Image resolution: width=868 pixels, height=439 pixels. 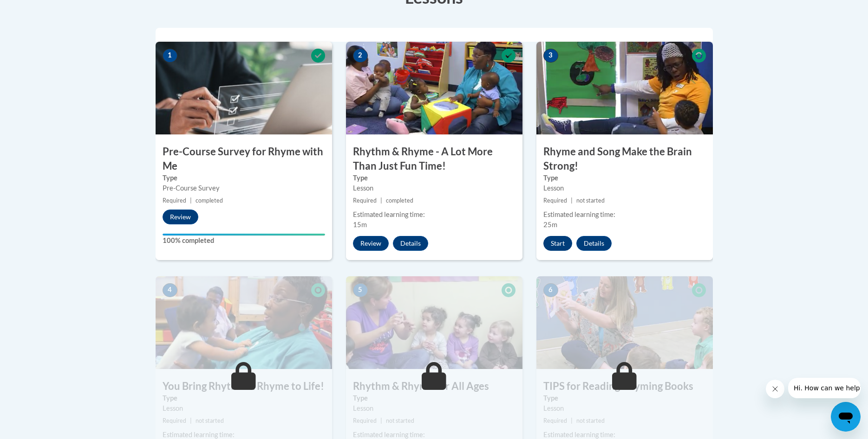 What do you see at coordinates (434, 160) in the screenshot?
I see `h3: Rhythm & Rhyme - A Lot More Than Just Fun Time!` at bounding box center [434, 160].